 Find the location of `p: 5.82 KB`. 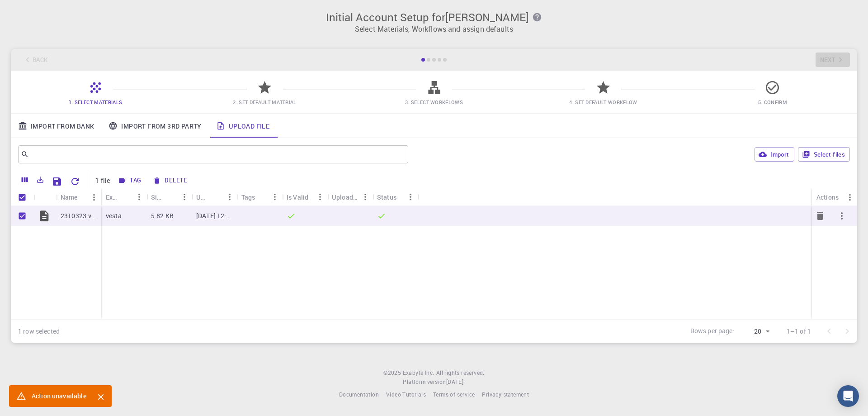

p: 5.82 KB is located at coordinates (162, 216).